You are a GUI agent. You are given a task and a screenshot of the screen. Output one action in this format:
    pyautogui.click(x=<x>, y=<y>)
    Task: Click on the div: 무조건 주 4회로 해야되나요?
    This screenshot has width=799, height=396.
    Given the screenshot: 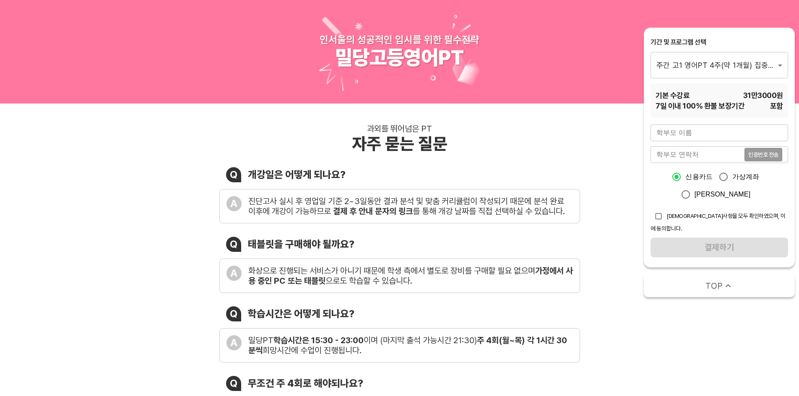 What is the action you would take?
    pyautogui.click(x=305, y=383)
    